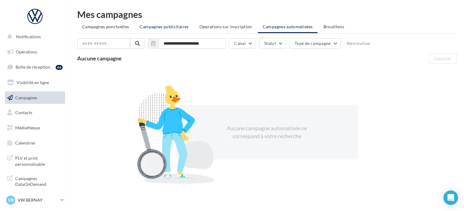 The height and width of the screenshot is (211, 464). What do you see at coordinates (358, 43) in the screenshot?
I see `button: Réinitialiser` at bounding box center [358, 43].